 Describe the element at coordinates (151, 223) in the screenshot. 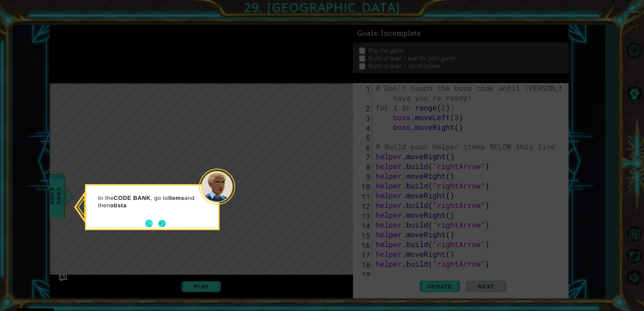

I see `button: Back` at that location.